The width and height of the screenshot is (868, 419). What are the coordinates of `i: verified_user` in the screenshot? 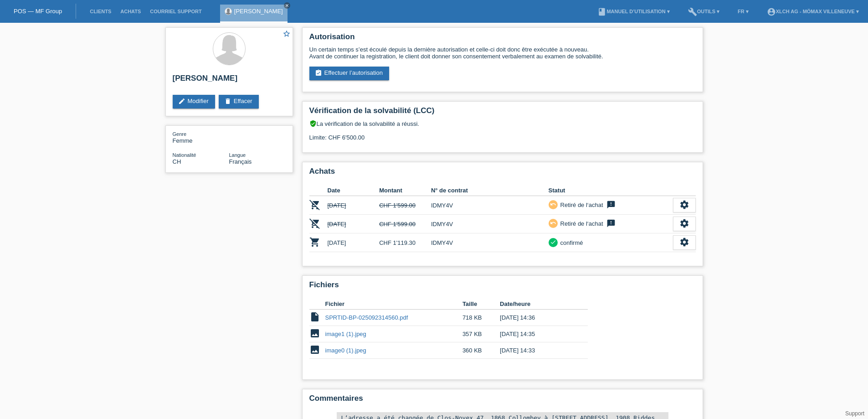 It's located at (313, 124).